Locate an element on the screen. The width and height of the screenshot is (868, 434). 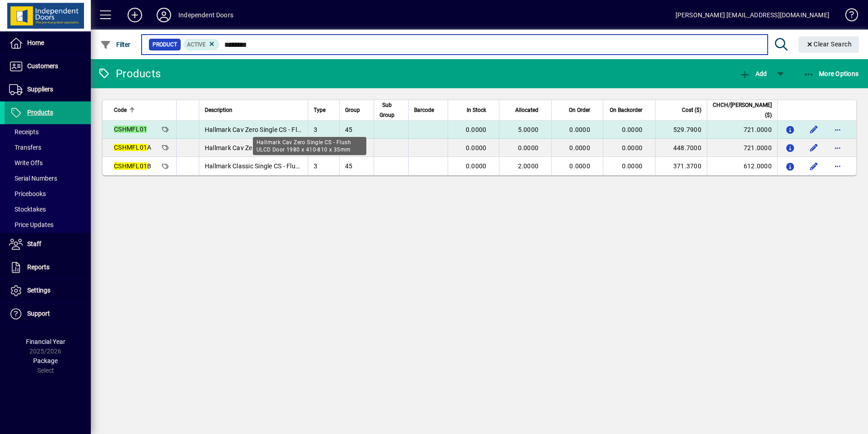
span: B is located at coordinates (133, 166).